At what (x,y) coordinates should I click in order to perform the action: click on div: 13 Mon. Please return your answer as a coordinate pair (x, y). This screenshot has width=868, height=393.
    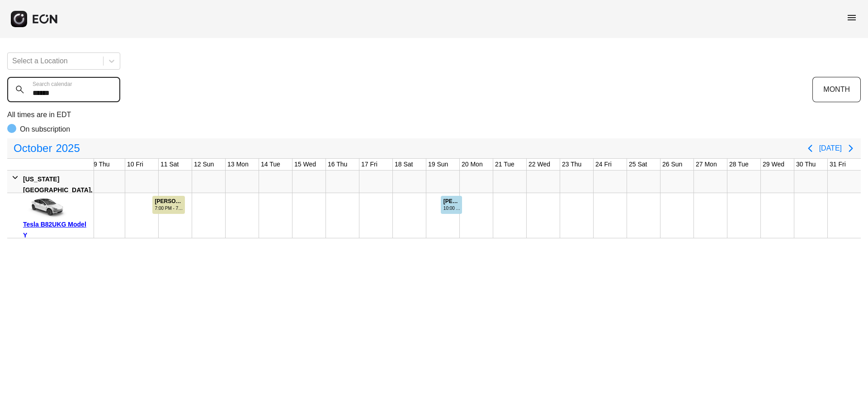
    Looking at the image, I should click on (238, 164).